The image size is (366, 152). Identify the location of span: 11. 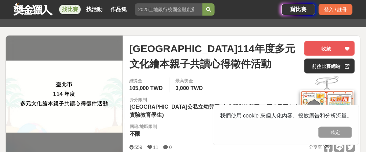
(156, 147).